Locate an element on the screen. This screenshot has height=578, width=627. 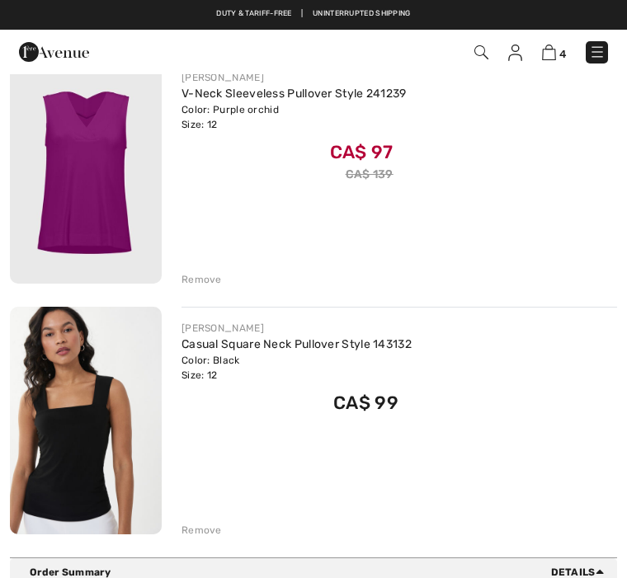
img: Shopping Bag is located at coordinates (549, 52).